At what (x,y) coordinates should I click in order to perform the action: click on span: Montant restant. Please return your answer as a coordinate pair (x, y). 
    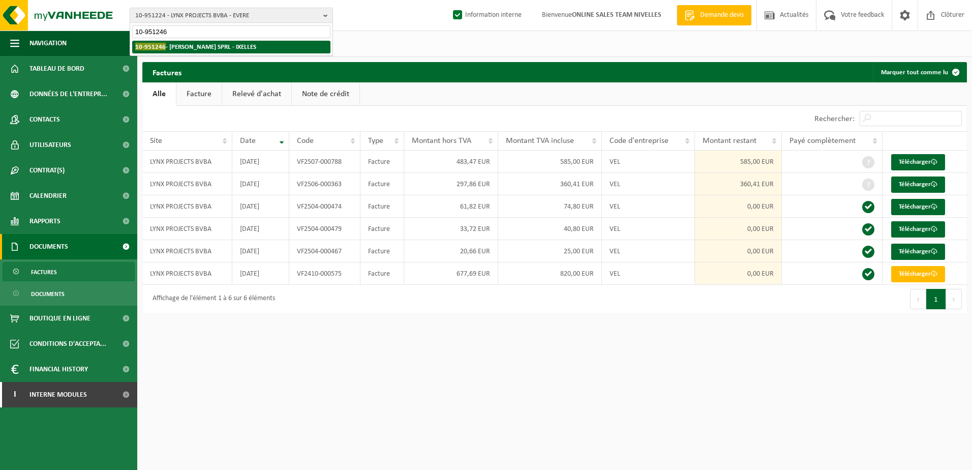
    Looking at the image, I should click on (730, 141).